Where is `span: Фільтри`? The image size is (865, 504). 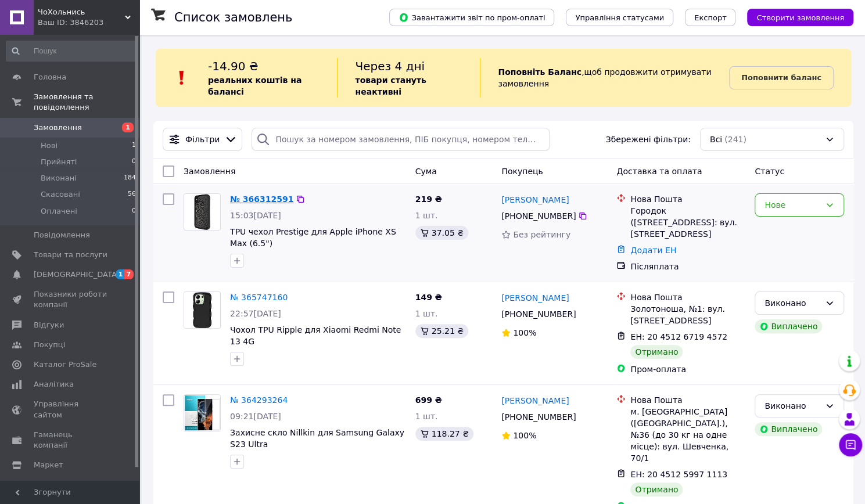
span: Фільтри is located at coordinates (202, 139).